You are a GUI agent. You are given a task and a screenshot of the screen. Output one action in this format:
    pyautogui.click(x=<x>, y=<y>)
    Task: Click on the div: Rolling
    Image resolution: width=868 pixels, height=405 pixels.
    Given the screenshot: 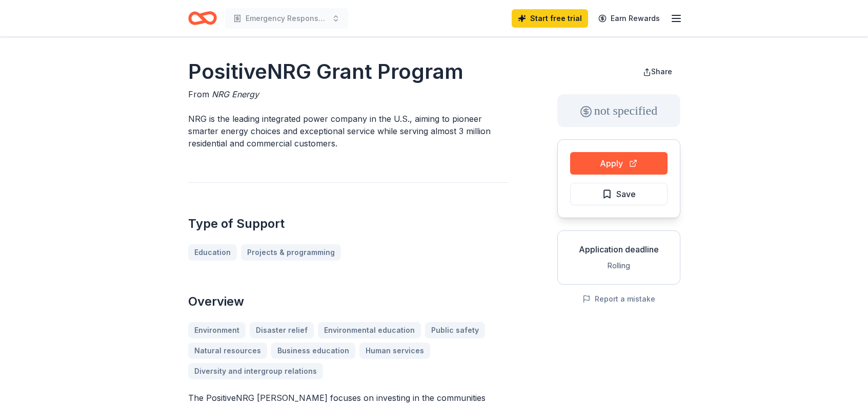 What is the action you would take?
    pyautogui.click(x=619, y=266)
    